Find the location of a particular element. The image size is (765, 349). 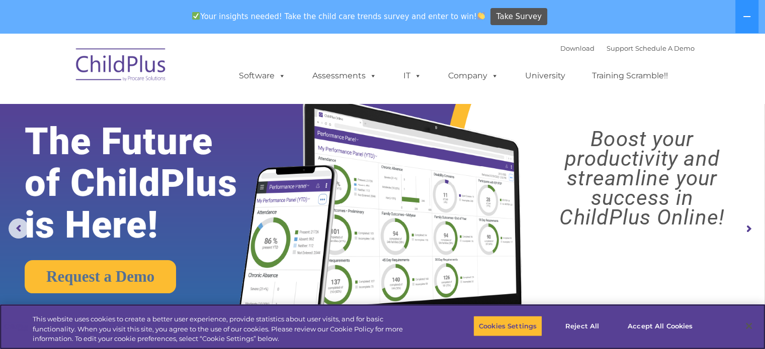

div: This website uses cookies to create a better user experience, provide statistics about user visit... is located at coordinates (227, 329).